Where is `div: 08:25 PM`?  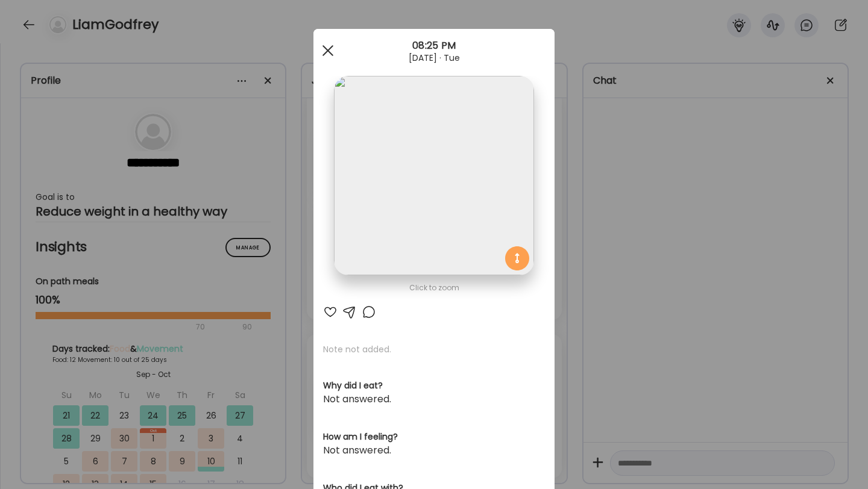
div: 08:25 PM is located at coordinates (434, 46).